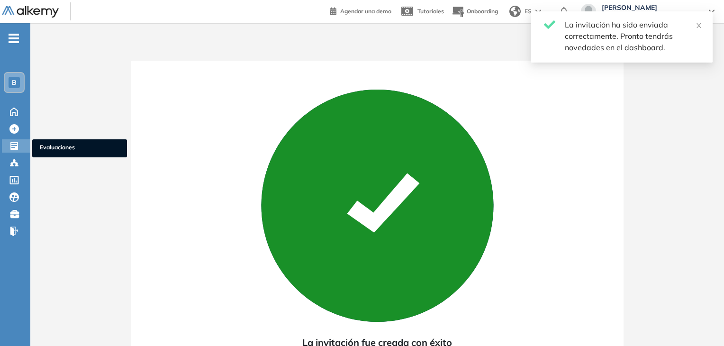  What do you see at coordinates (475, 11) in the screenshot?
I see `button: Onboarding` at bounding box center [475, 11].